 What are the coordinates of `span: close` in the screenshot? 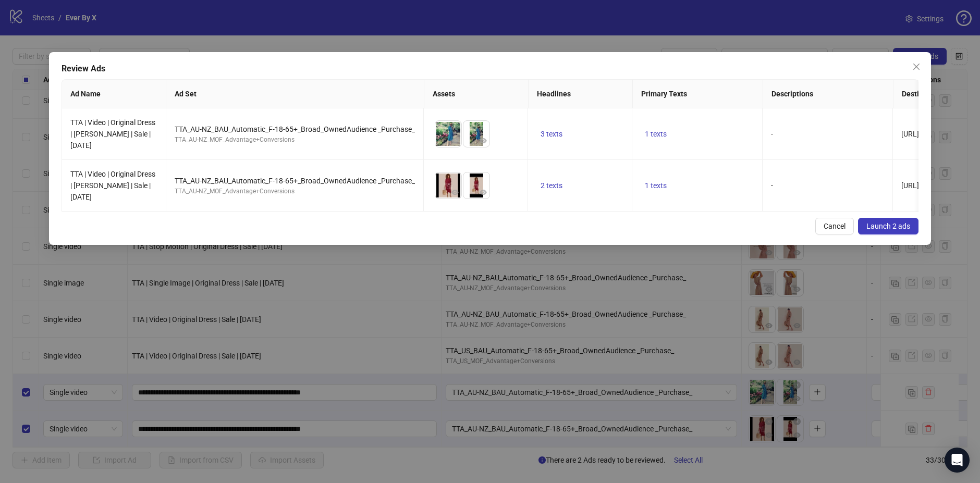 It's located at (917, 67).